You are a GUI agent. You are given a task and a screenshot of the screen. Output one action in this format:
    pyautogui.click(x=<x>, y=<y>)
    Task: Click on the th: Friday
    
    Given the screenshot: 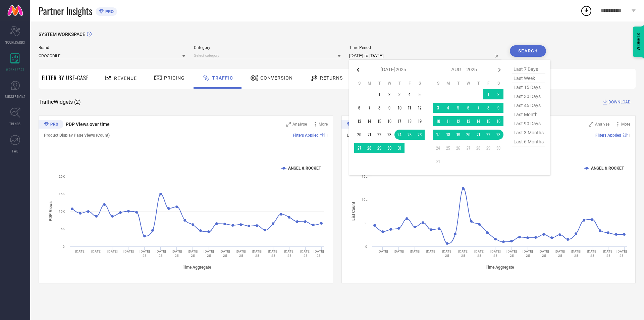 What is the action you would take?
    pyautogui.click(x=489, y=84)
    